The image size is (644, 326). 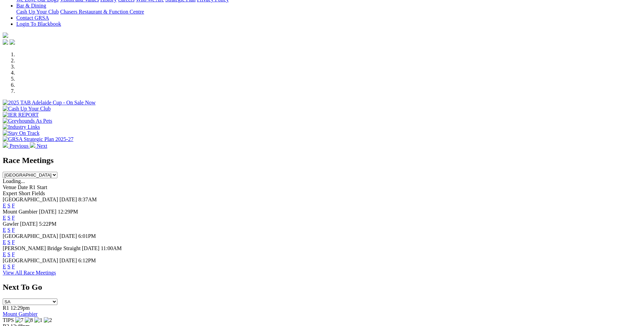 What do you see at coordinates (9, 187) in the screenshot?
I see `span: Venue` at bounding box center [9, 187].